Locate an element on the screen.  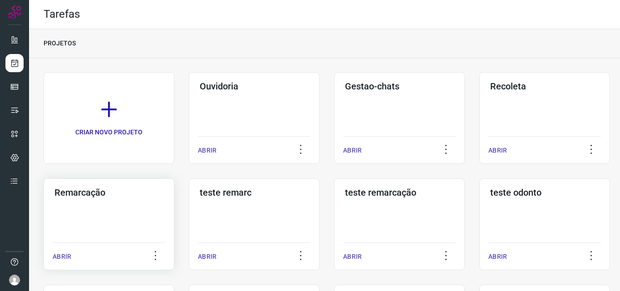
h3: teste remarcação is located at coordinates (400, 192).